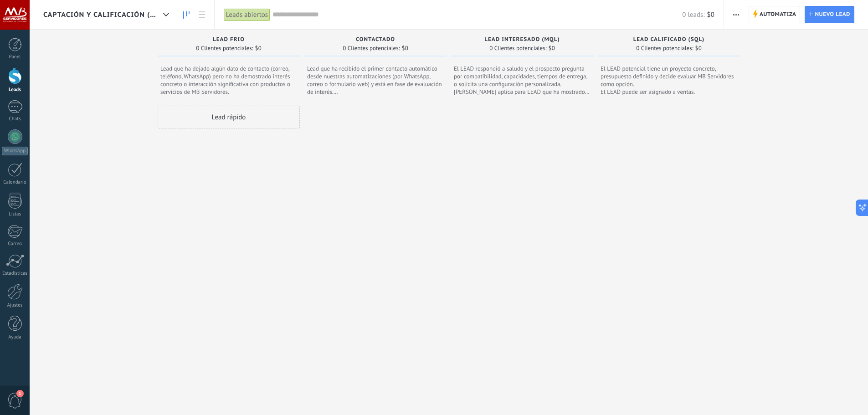 The height and width of the screenshot is (415, 868). What do you see at coordinates (736, 15) in the screenshot?
I see `button: Más` at bounding box center [736, 15].